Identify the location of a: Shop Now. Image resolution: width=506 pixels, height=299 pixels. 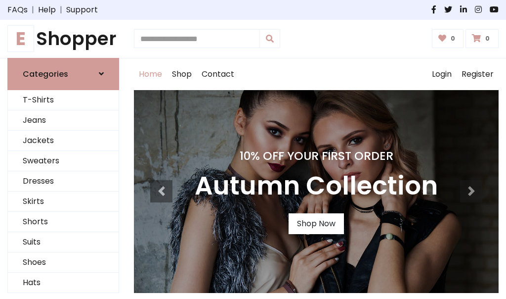
(316, 223).